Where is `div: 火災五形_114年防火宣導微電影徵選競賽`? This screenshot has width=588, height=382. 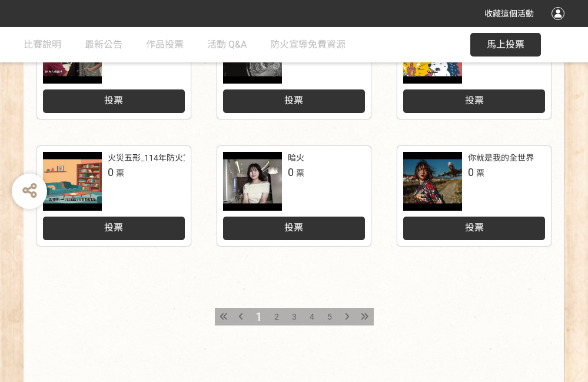
div: 火災五形_114年防火宣導微電影徵選競賽 is located at coordinates (183, 158).